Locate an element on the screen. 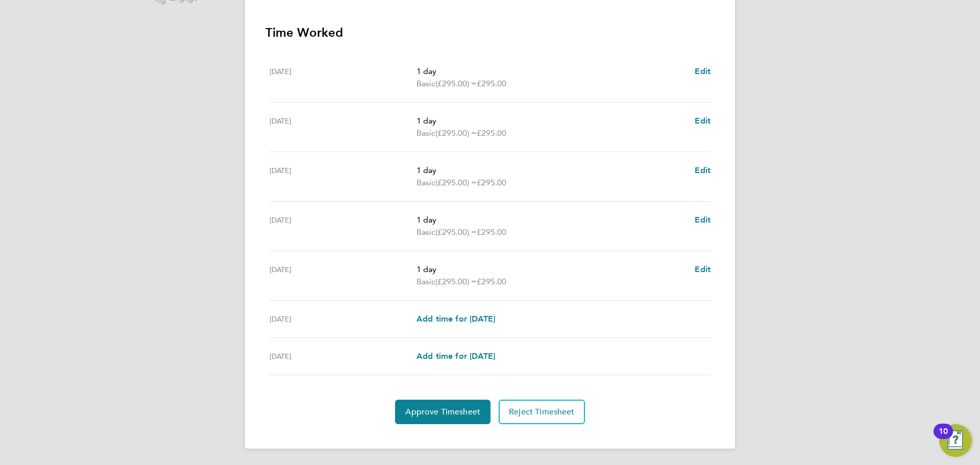 The width and height of the screenshot is (980, 465). span: Reject Timesheet is located at coordinates (542, 412).